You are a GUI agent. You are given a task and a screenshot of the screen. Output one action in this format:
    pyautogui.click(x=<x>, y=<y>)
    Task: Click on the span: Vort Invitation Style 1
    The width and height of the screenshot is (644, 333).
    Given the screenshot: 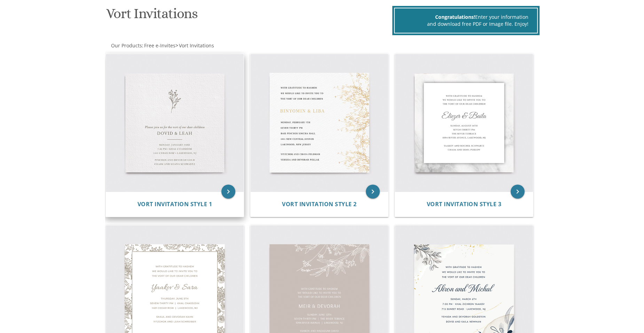 What is the action you would take?
    pyautogui.click(x=175, y=204)
    